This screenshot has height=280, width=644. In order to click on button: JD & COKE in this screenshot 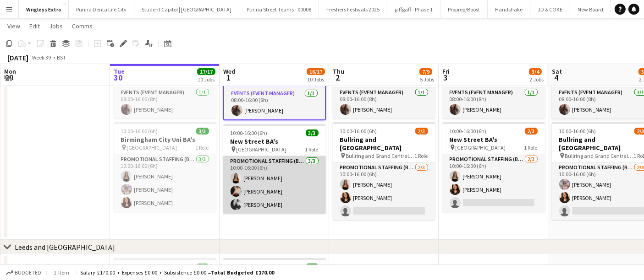, I will do `click(550, 9)`.